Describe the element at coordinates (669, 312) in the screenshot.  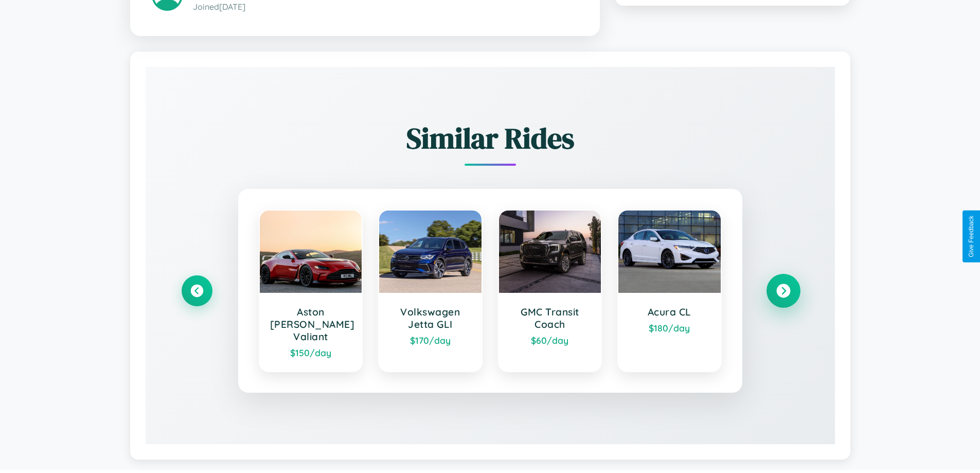
I see `h3: Acura CL` at that location.